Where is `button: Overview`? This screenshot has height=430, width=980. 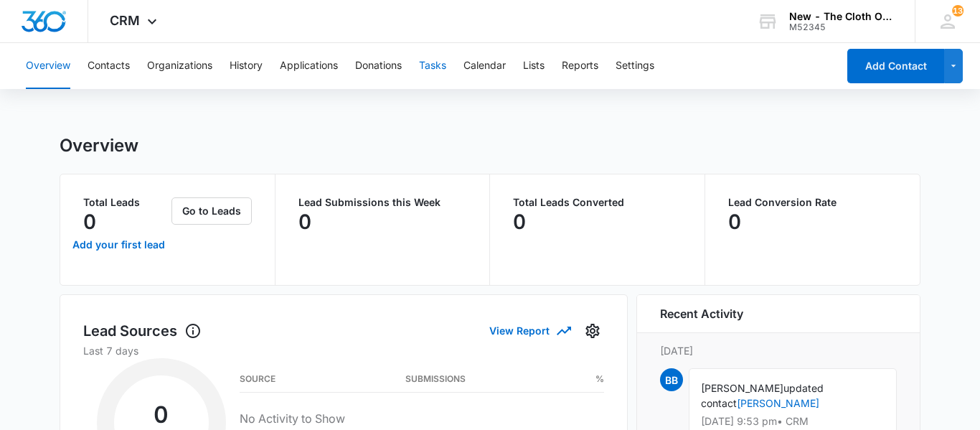 button: Overview is located at coordinates (48, 66).